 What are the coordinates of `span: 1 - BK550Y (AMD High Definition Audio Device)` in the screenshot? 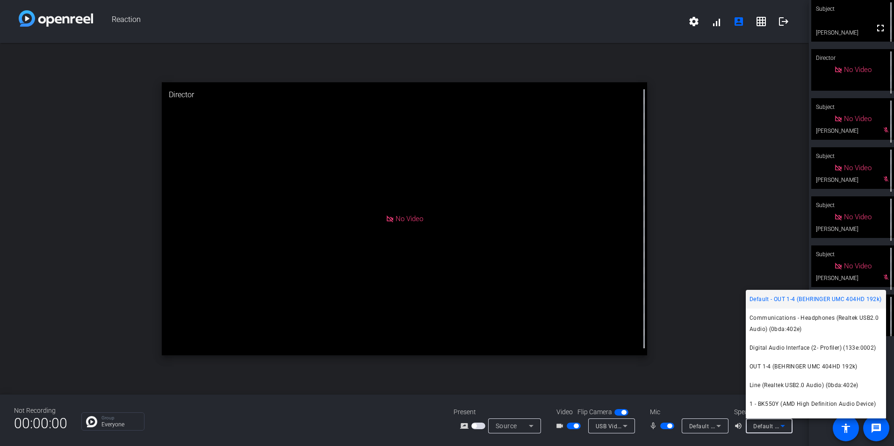 It's located at (812, 404).